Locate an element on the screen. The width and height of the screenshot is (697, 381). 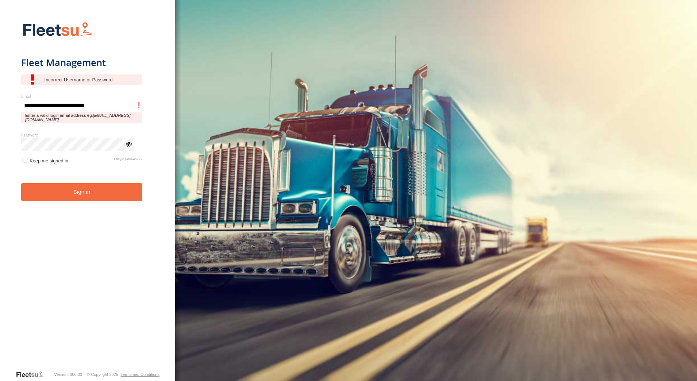
span: Keep me signed in is located at coordinates (49, 161).